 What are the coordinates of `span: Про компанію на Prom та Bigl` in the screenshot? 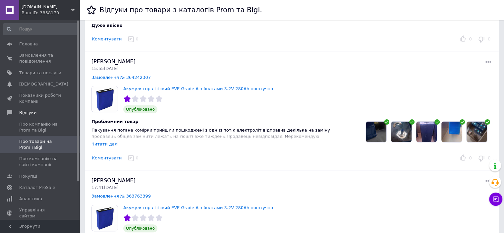 It's located at (40, 127).